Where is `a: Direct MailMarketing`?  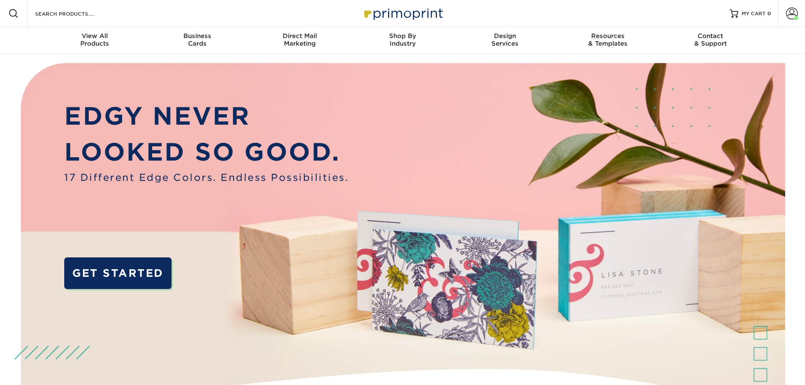 a: Direct MailMarketing is located at coordinates (300, 41).